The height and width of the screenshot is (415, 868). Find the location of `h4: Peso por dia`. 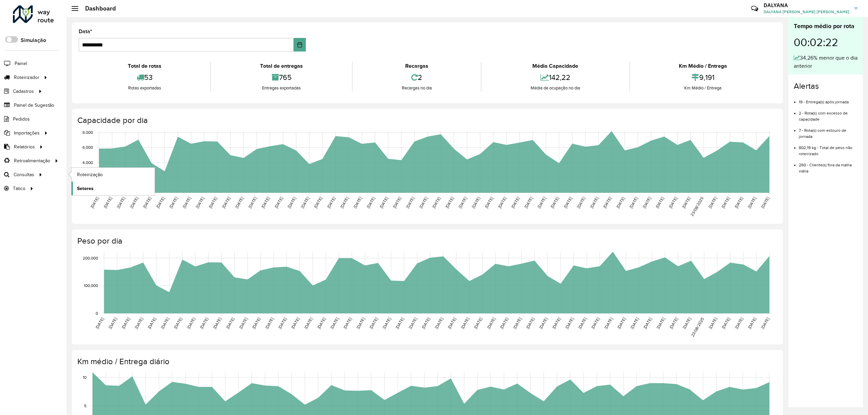

h4: Peso por dia is located at coordinates (426, 241).